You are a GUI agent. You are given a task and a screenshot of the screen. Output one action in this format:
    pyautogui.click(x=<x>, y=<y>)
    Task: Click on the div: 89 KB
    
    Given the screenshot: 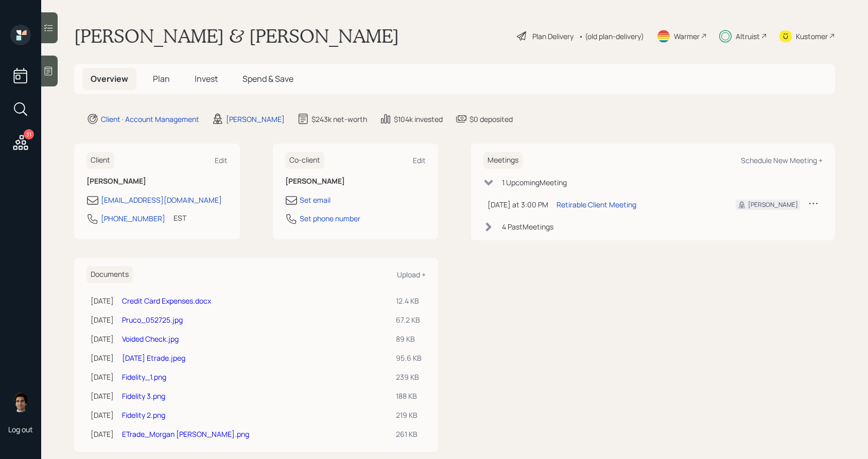 What is the action you would take?
    pyautogui.click(x=409, y=339)
    